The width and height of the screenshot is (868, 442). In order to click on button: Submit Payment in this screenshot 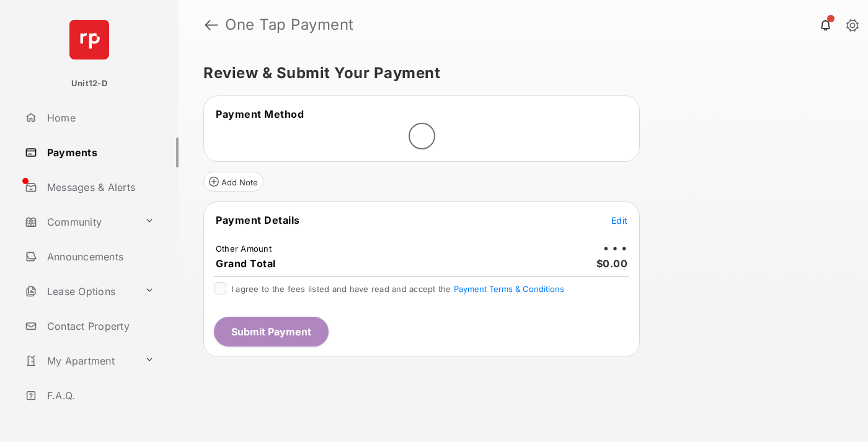, I will do `click(271, 332)`.